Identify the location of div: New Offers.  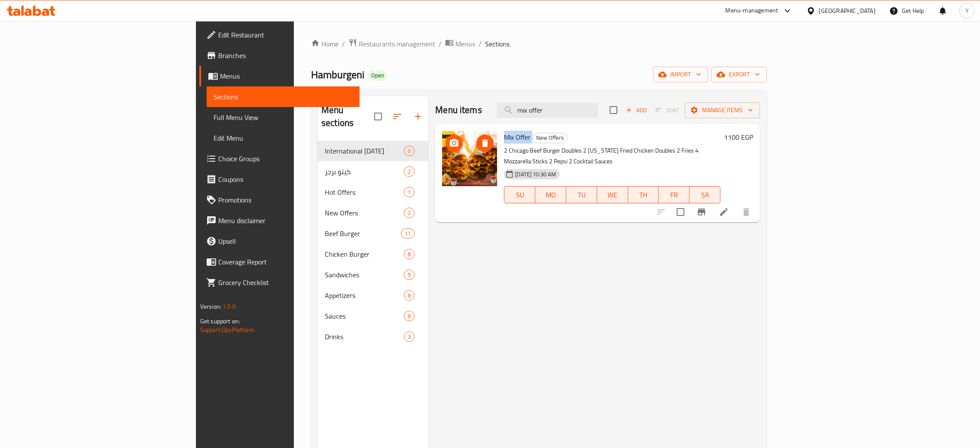
(365, 213).